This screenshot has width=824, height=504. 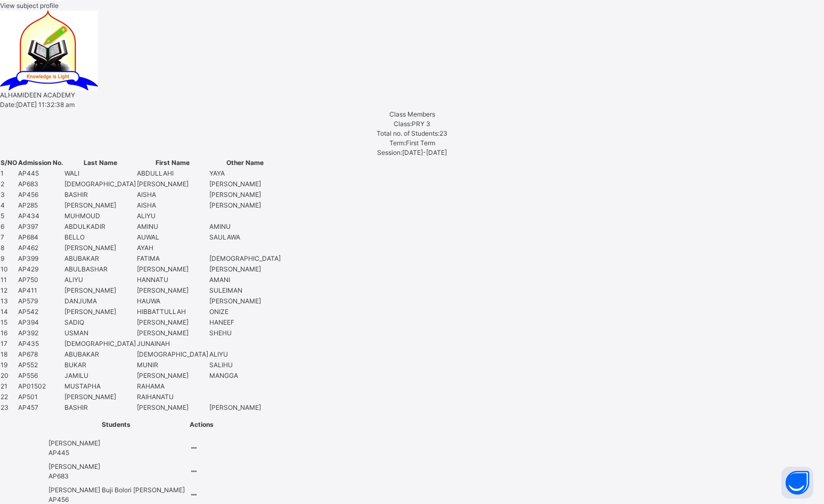 I want to click on td: AP01502, so click(x=41, y=386).